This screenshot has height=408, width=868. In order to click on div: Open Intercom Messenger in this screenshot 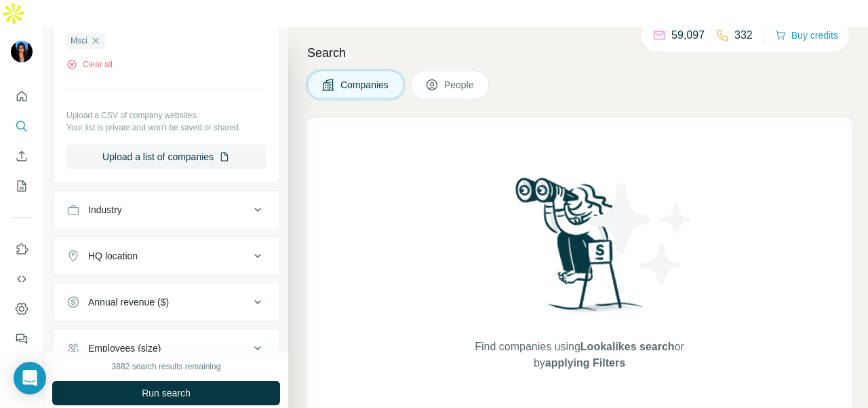, I will do `click(30, 378)`.